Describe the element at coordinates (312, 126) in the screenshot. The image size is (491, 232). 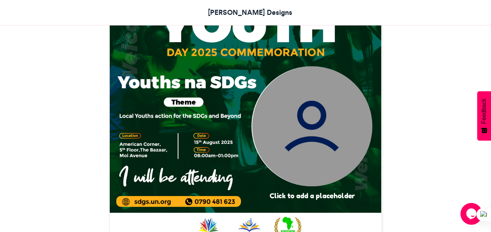
I see `img: user_circle.png` at that location.